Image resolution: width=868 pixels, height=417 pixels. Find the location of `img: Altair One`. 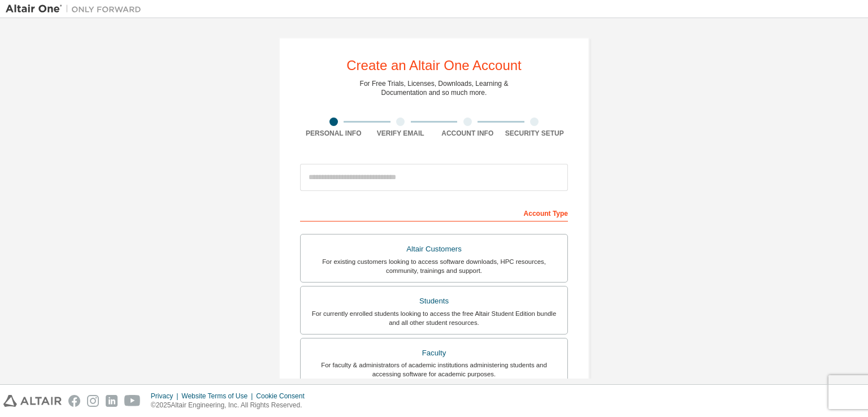

img: Altair One is located at coordinates (76, 9).